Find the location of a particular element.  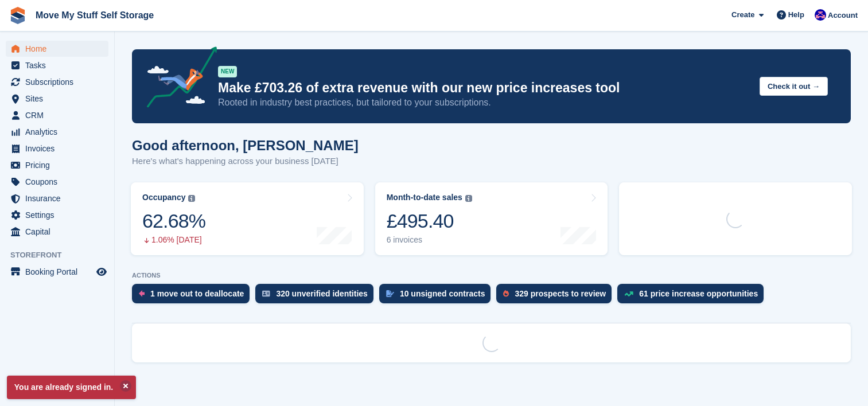

img: price_increase_opportunities-93ffe204e8149a01c8c9dc8f82e8f89637d9d84a8eef4429ea346261dce0b2c0.svg is located at coordinates (628, 294).